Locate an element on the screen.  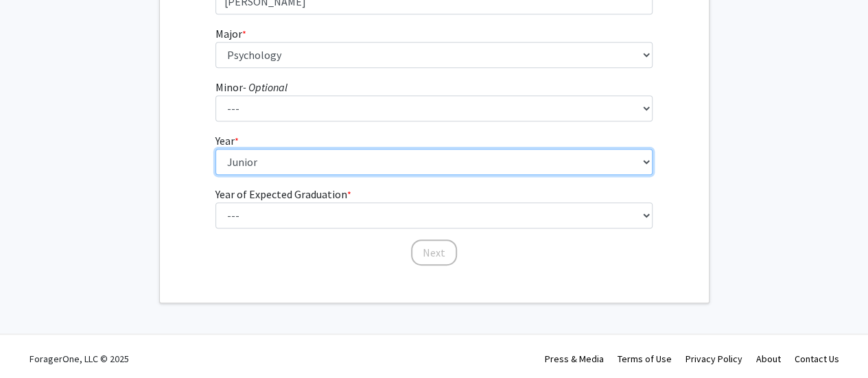
button: Next is located at coordinates (433, 253).